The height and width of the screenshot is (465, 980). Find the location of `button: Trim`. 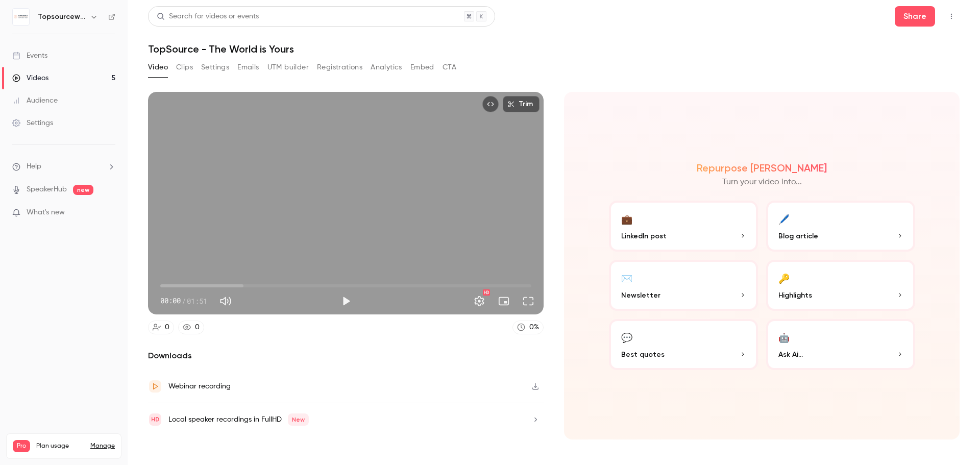

button: Trim is located at coordinates (521, 104).